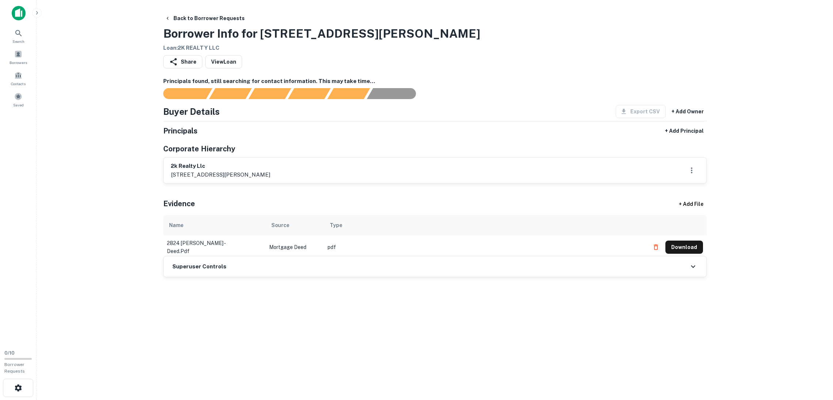  I want to click on div: Chat Widget, so click(815, 359).